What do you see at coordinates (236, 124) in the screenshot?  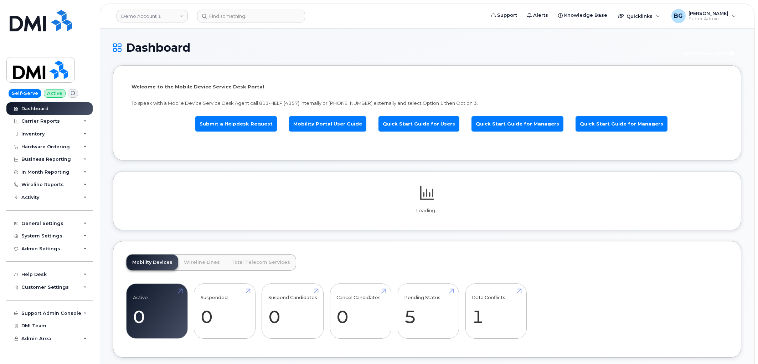 I see `a: Submit a Helpdesk Request` at bounding box center [236, 124].